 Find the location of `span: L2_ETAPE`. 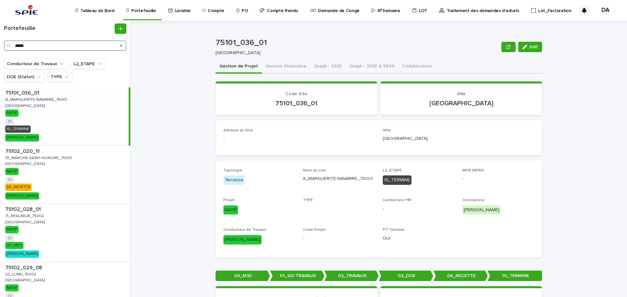

span: L2_ETAPE is located at coordinates (392, 171).